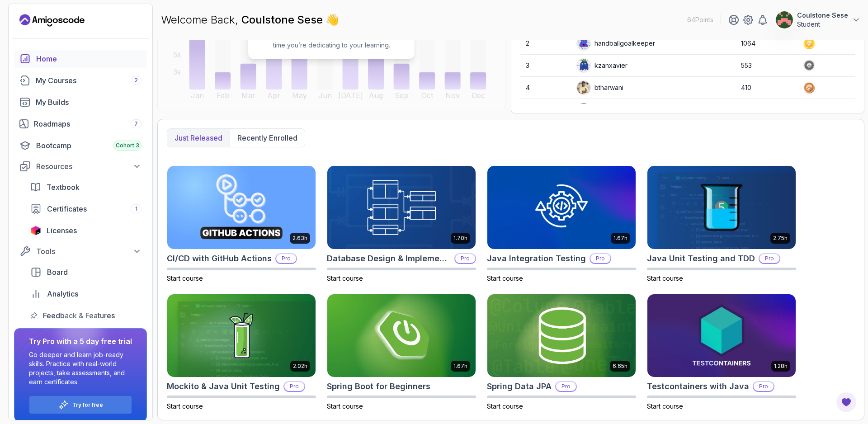 This screenshot has width=868, height=424. I want to click on td: 2, so click(545, 43).